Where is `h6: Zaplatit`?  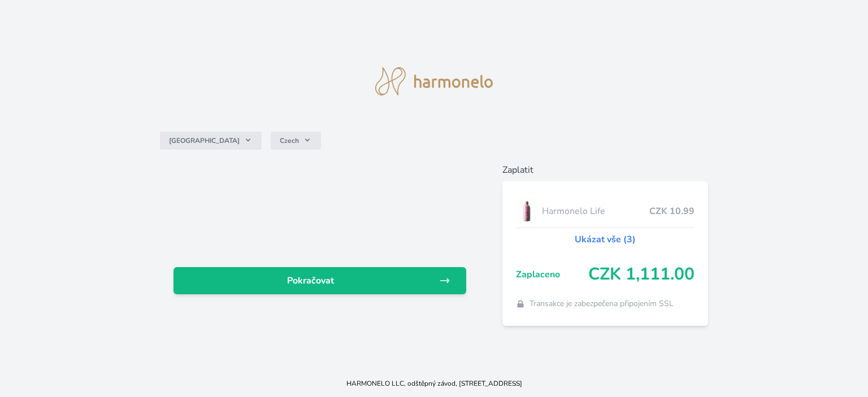 h6: Zaplatit is located at coordinates (606, 170).